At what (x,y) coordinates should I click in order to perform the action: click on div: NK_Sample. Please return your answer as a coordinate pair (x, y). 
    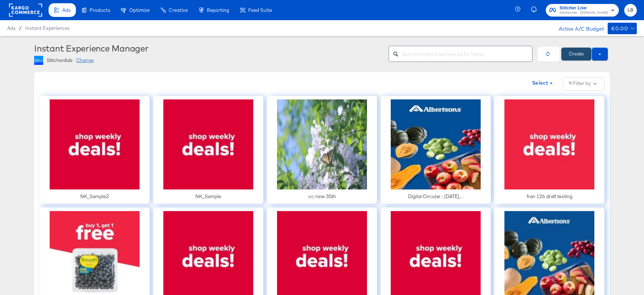
    Looking at the image, I should click on (208, 196).